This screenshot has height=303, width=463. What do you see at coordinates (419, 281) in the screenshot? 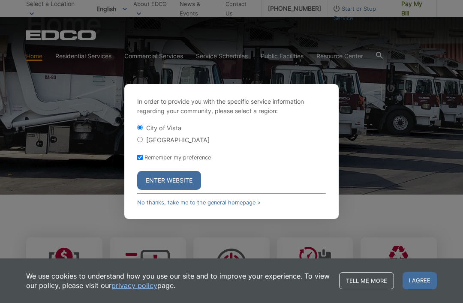
I see `span: I agree` at bounding box center [419, 281].